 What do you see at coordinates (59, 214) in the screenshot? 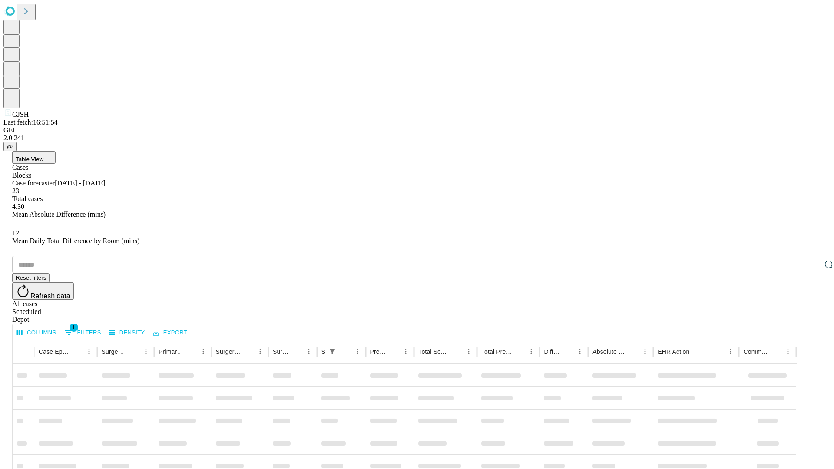
I see `span: Mean Absolute Difference (mins)` at bounding box center [59, 214].